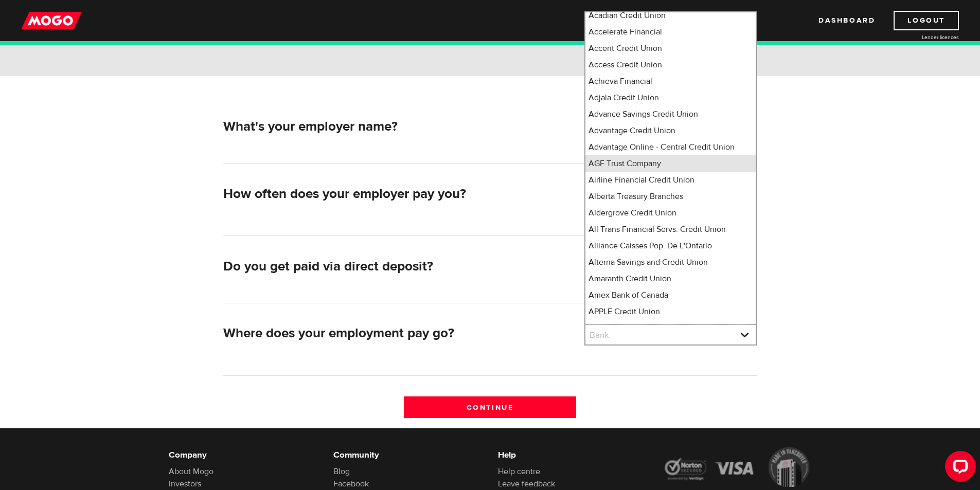  Describe the element at coordinates (408, 455) in the screenshot. I see `h6: Community` at that location.